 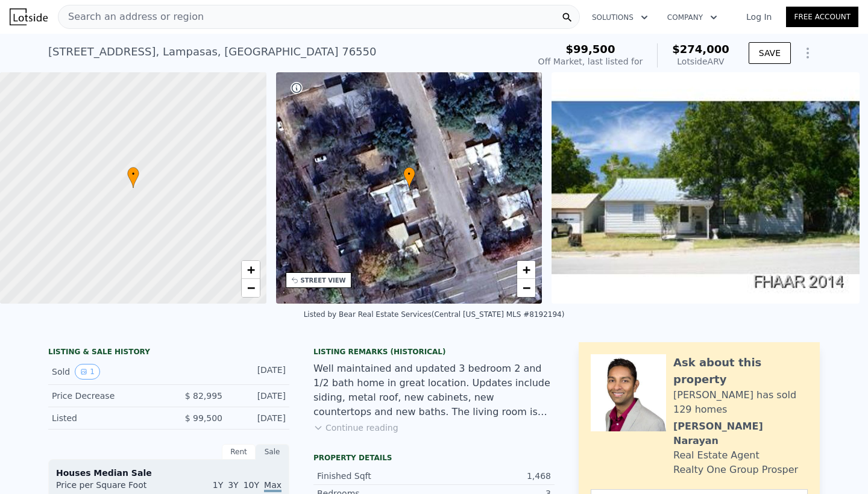 I want to click on span: $274,000, so click(x=700, y=48).